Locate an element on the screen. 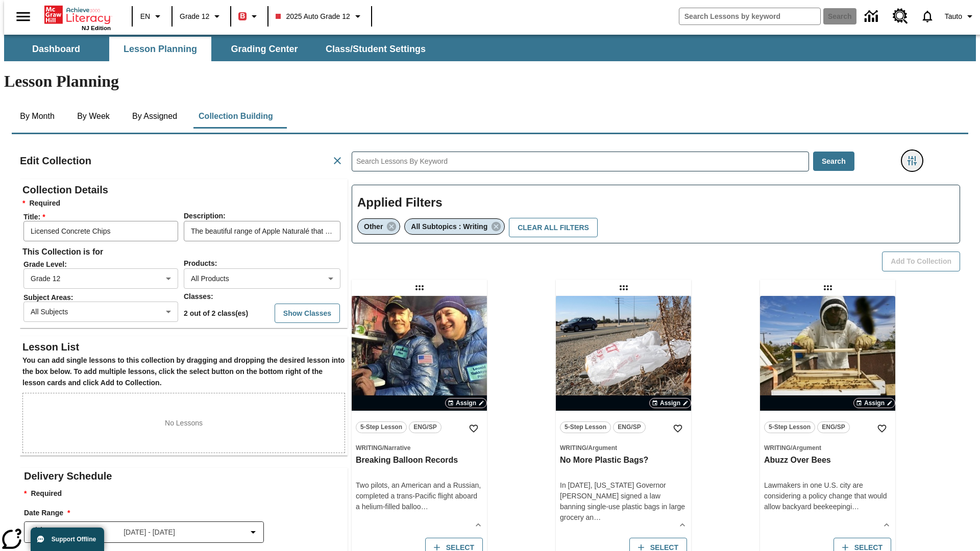 This screenshot has width=980, height=551. button: Class/Student Settings is located at coordinates (375, 49).